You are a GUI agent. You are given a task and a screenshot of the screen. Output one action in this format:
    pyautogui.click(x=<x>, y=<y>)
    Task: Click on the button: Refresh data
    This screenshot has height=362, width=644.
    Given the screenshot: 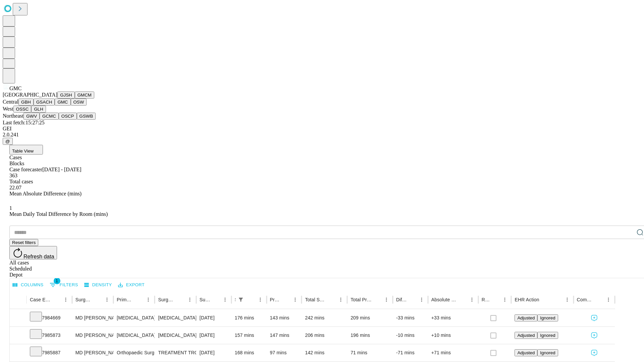 What is the action you would take?
    pyautogui.click(x=33, y=253)
    